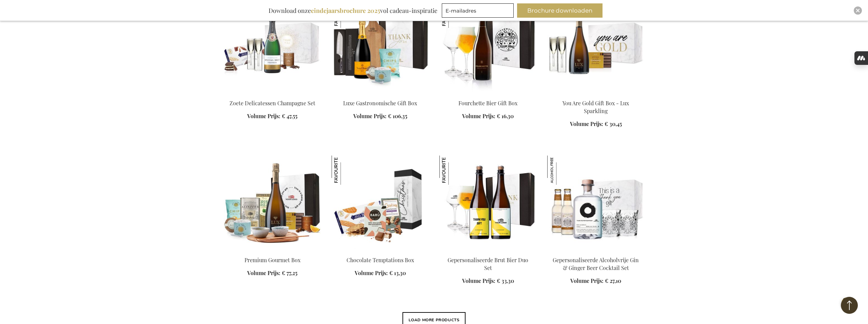 The width and height of the screenshot is (868, 324). Describe the element at coordinates (380, 94) in the screenshot. I see `a: Luxury Culinary Gift Box Luxe Gastronomische Gift Box` at that location.